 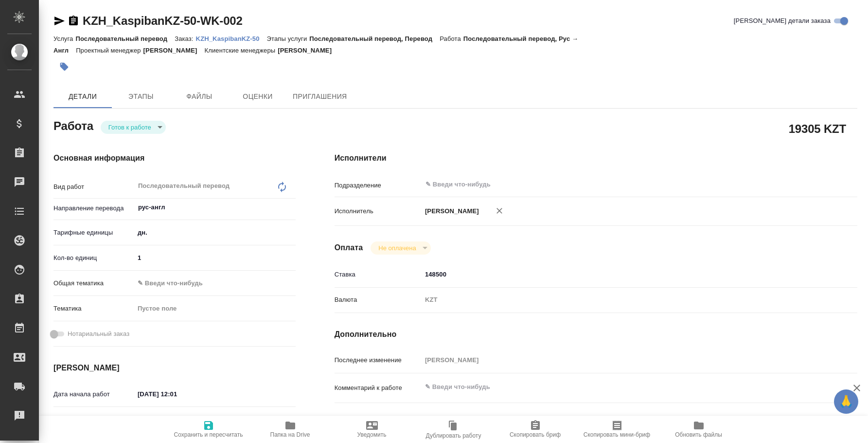 What do you see at coordinates (64, 39) in the screenshot?
I see `p: Услуга` at bounding box center [64, 39].